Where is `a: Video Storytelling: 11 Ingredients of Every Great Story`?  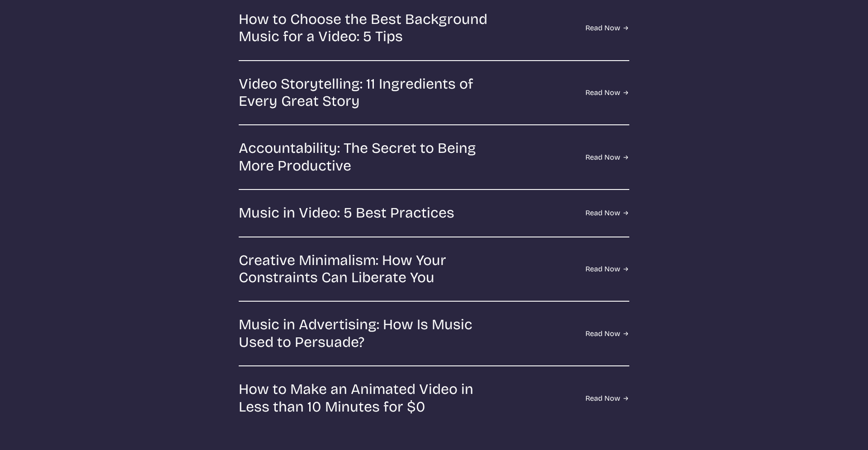
a: Video Storytelling: 11 Ingredients of Every Great Story is located at coordinates (356, 92).